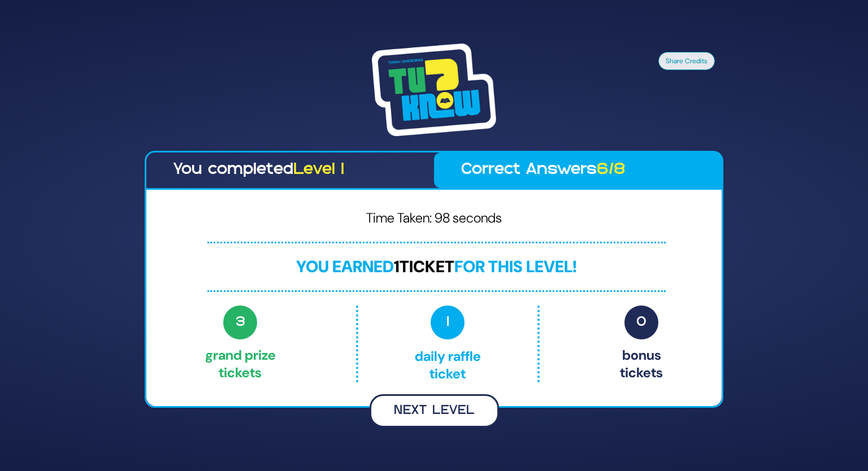  What do you see at coordinates (319, 170) in the screenshot?
I see `span: Level 1` at bounding box center [319, 170].